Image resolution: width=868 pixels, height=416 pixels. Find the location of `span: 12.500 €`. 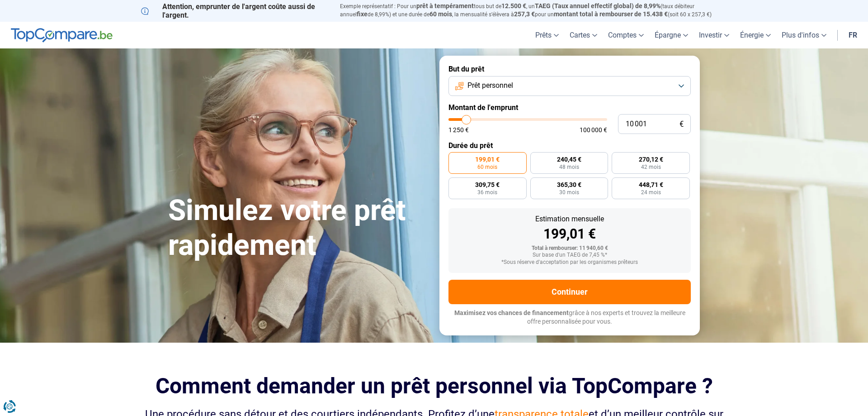

span: 12.500 € is located at coordinates (514, 6).